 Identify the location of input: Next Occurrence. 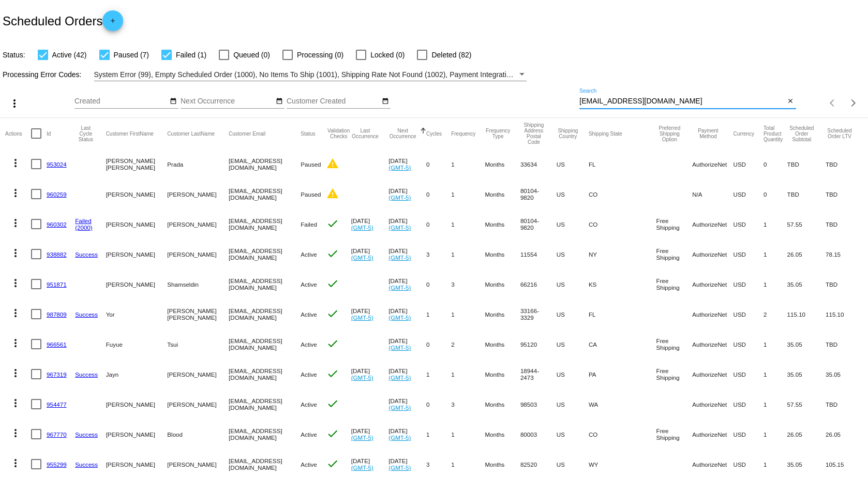
(227, 102).